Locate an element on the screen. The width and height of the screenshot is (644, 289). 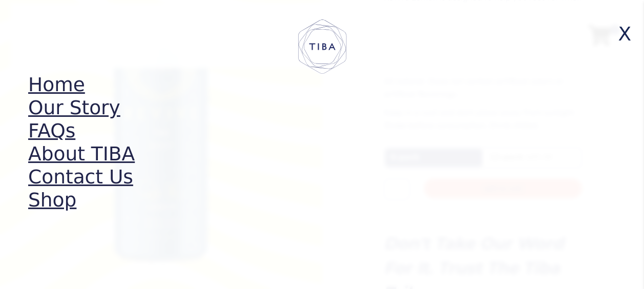
a: About TIBA is located at coordinates (81, 154).